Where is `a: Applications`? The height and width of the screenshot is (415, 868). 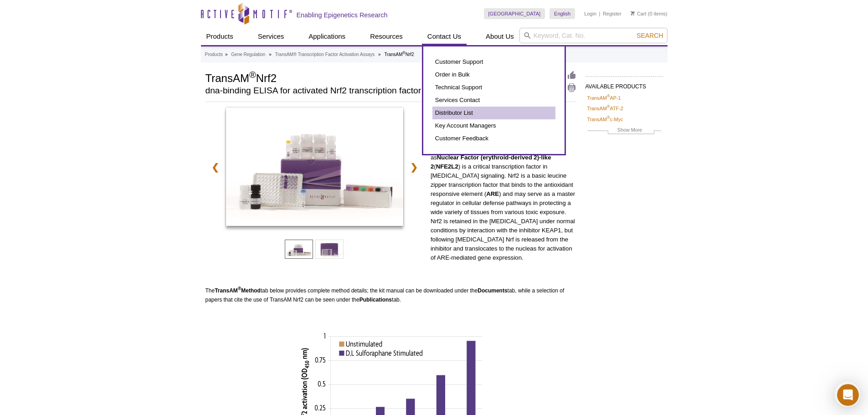 a: Applications is located at coordinates (327, 37).